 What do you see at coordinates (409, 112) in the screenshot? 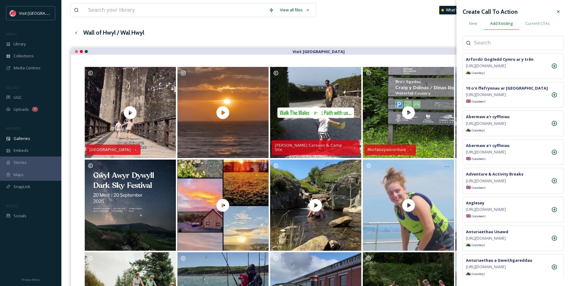
I see `a: MorfabayadventureADVENTURE DAYS Combine Rock Climbing/Abseiling with Gorge Walking for a full day...` at bounding box center [409, 112].